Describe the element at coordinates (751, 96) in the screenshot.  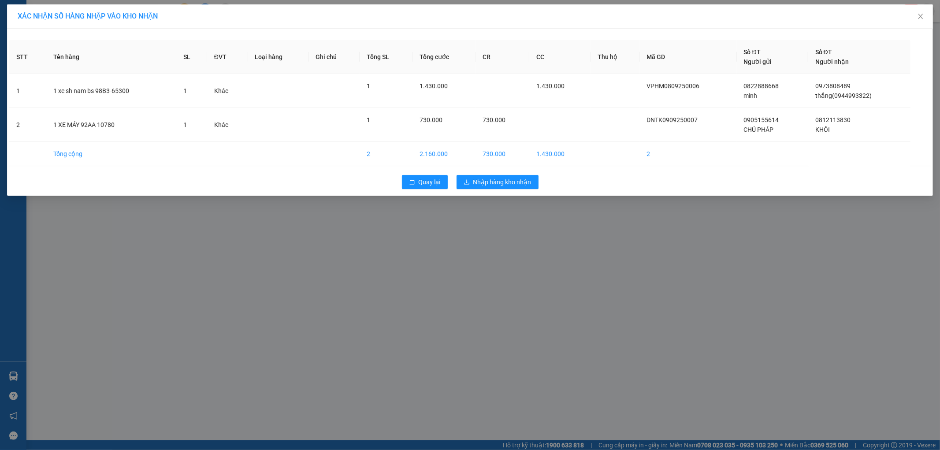
I see `span: minh` at that location.